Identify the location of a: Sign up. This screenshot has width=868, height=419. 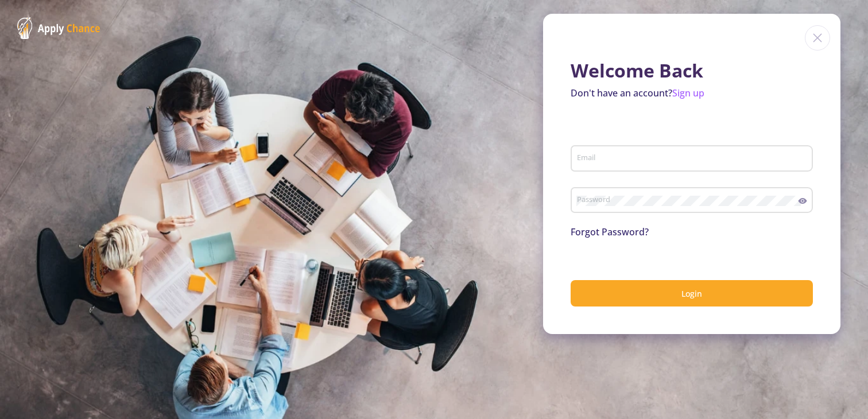
(688, 93).